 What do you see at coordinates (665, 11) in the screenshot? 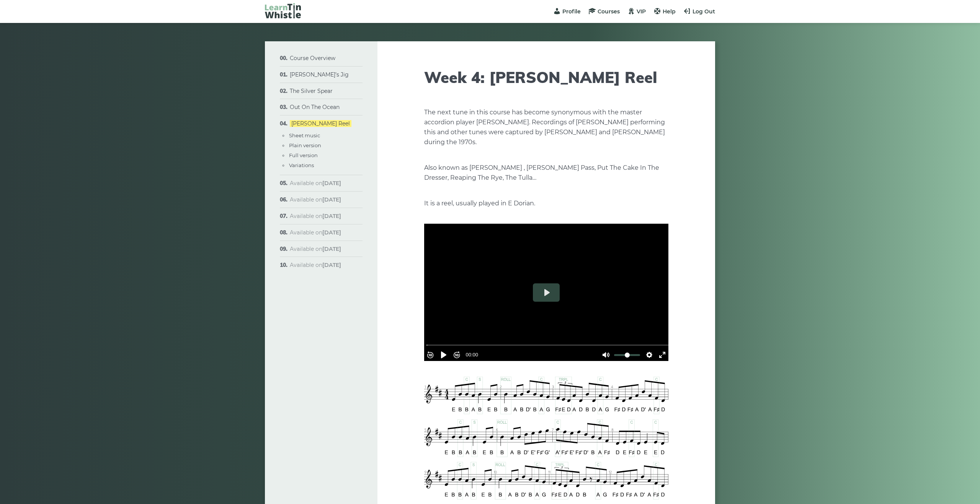
I see `a: Help` at bounding box center [665, 11].